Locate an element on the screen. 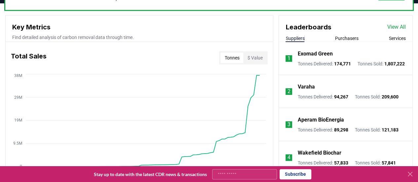  tspan: 0 is located at coordinates (21, 167).